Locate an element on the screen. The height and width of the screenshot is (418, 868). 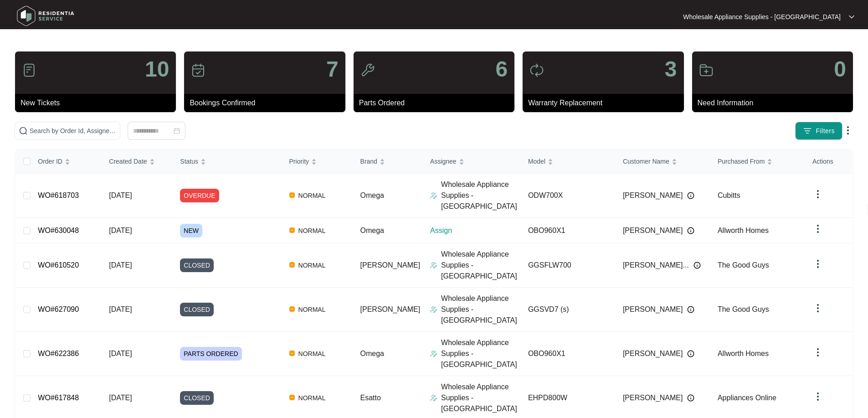
p: 6 is located at coordinates (501, 70).